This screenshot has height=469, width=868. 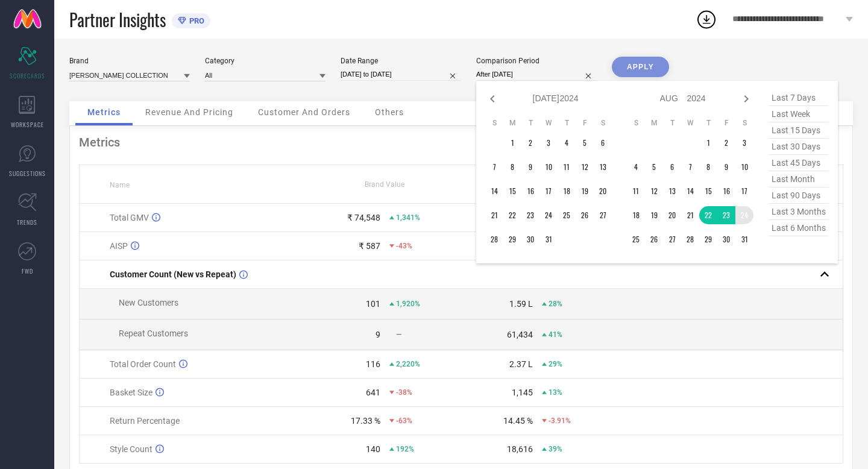 I want to click on td: Thu Aug 22 2024, so click(x=709, y=215).